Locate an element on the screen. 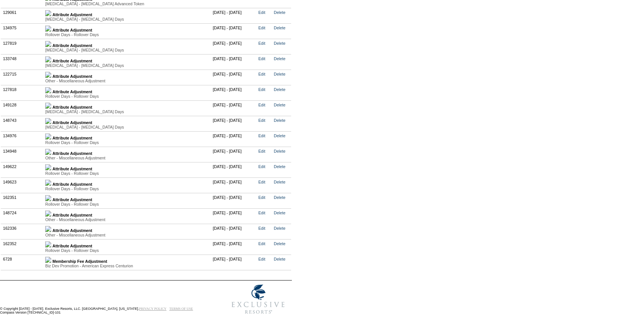 The height and width of the screenshot is (329, 644). td: 149623 is located at coordinates (22, 185).